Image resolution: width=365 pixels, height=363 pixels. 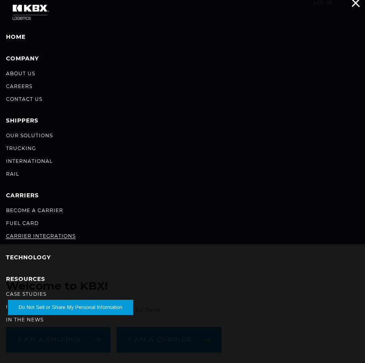 I want to click on a: Careers, so click(x=19, y=86).